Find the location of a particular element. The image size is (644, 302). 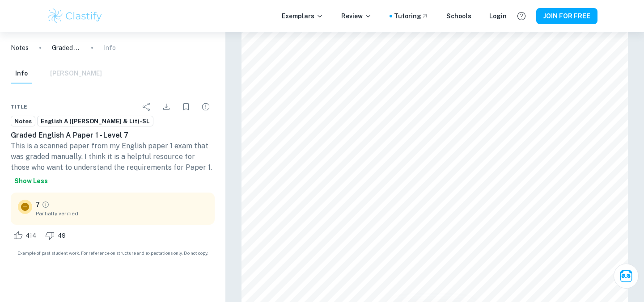

a: Schools is located at coordinates (460, 16).